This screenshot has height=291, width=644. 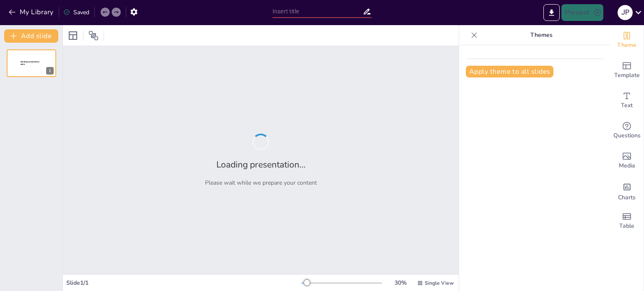 What do you see at coordinates (76, 12) in the screenshot?
I see `div: Saved` at bounding box center [76, 12].